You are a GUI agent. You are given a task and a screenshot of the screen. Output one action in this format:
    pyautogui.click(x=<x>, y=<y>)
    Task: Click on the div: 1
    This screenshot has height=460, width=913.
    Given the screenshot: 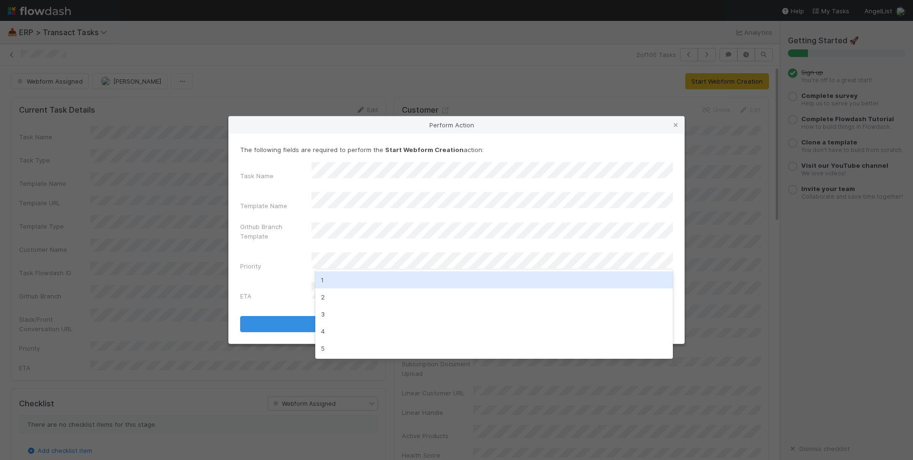 What is the action you would take?
    pyautogui.click(x=494, y=280)
    